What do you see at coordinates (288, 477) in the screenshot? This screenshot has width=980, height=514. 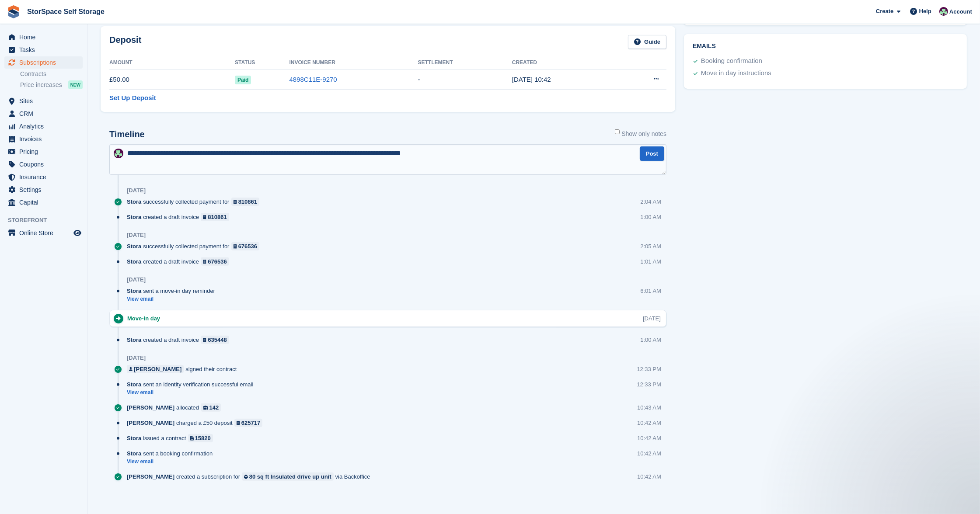 I see `a: 80 sq ft Insulated drive up unit` at bounding box center [288, 477].